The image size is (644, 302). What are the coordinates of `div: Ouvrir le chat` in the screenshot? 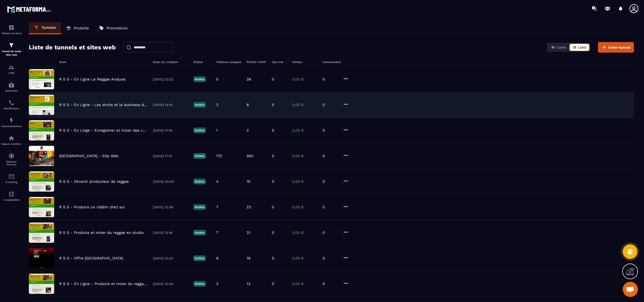 It's located at (631, 289).